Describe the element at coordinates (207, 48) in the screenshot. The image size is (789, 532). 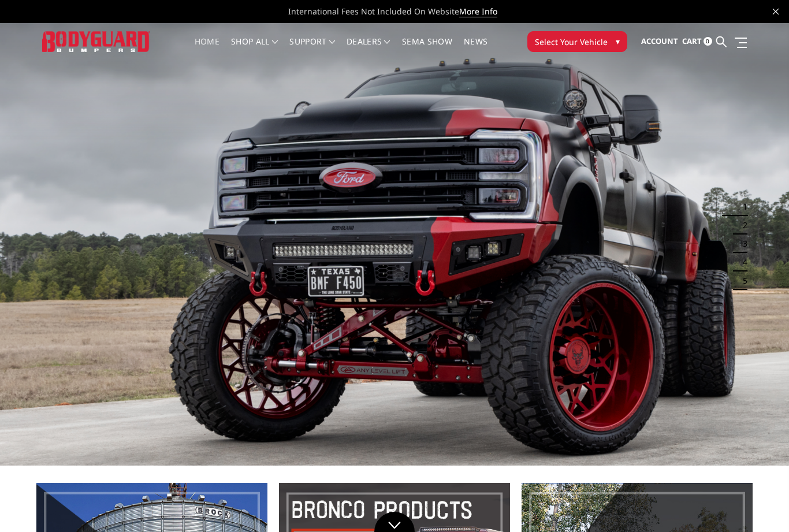
I see `a: Home` at that location.